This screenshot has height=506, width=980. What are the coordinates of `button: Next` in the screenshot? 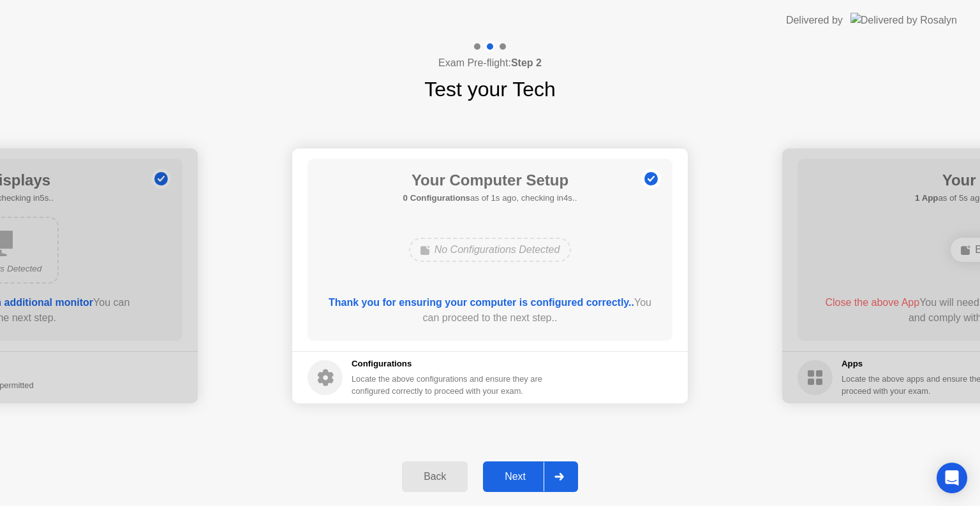 It's located at (530, 477).